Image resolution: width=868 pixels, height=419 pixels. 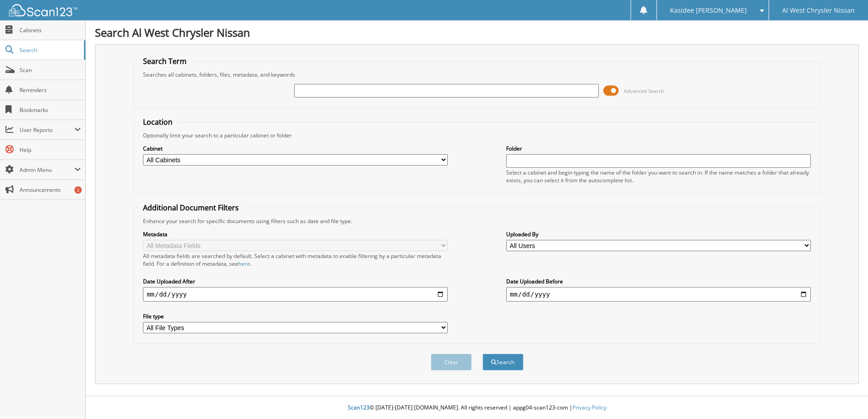 I want to click on span: Al West Chrysler Nissan, so click(x=819, y=10).